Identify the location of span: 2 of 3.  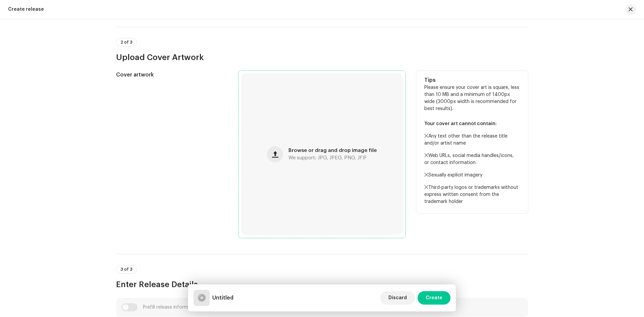
(127, 42).